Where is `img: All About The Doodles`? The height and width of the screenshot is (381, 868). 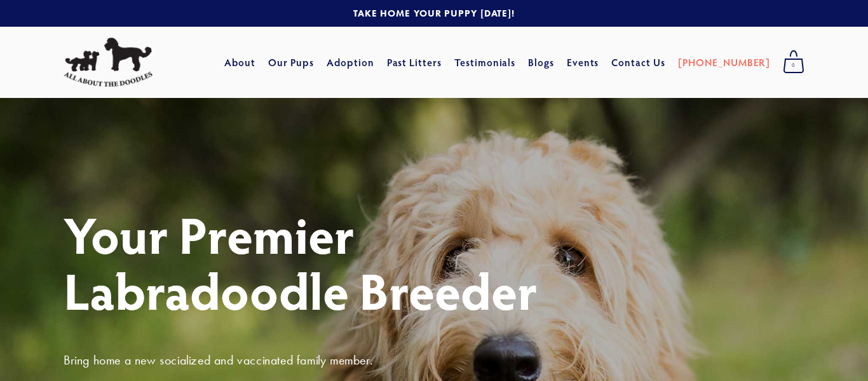
img: All About The Doodles is located at coordinates (108, 63).